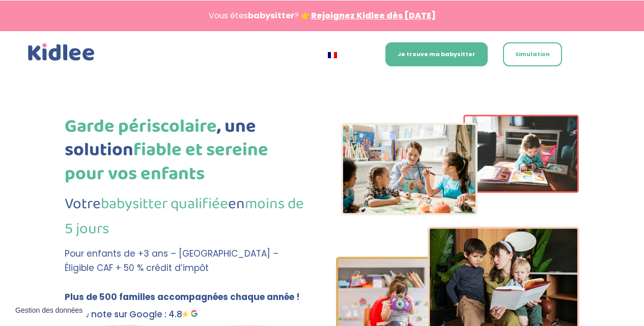  What do you see at coordinates (533, 54) in the screenshot?
I see `a: Simulation` at bounding box center [533, 54].